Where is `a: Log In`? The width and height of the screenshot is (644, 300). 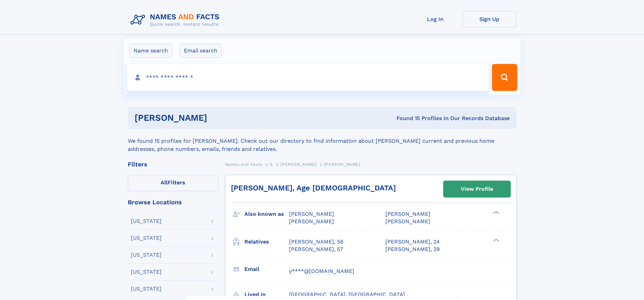 a: Log In is located at coordinates (435, 19).